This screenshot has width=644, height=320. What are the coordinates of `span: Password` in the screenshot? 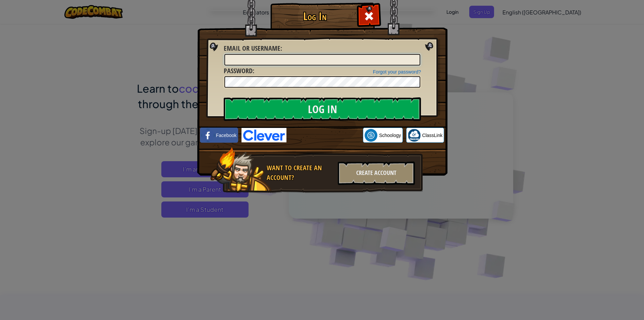 It's located at (238, 70).